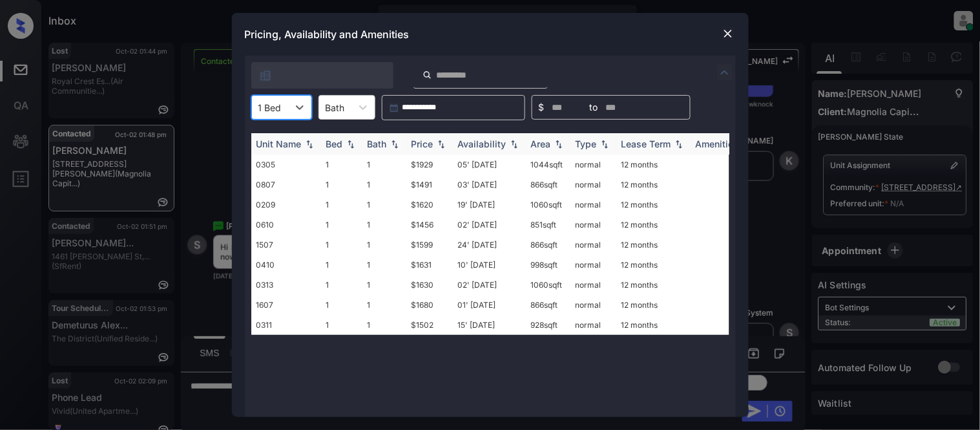 This screenshot has width=980, height=430. Describe the element at coordinates (548, 264) in the screenshot. I see `td: 998 sqft` at that location.